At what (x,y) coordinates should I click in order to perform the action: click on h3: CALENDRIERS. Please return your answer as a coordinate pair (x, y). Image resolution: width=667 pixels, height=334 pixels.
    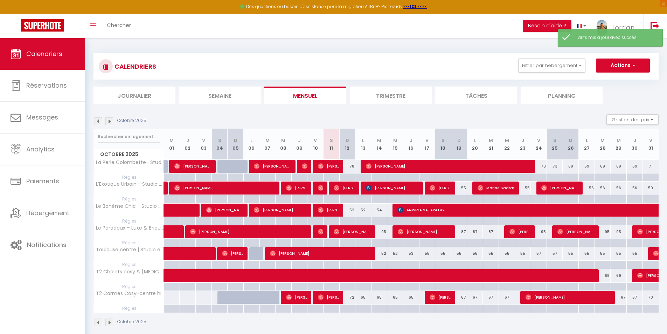
    Looking at the image, I should click on (135, 66).